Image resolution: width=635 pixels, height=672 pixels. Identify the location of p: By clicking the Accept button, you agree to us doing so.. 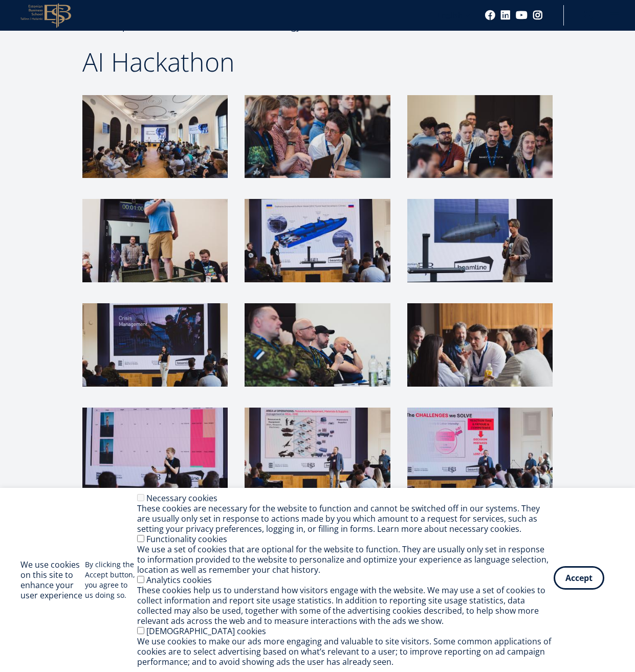
(111, 580).